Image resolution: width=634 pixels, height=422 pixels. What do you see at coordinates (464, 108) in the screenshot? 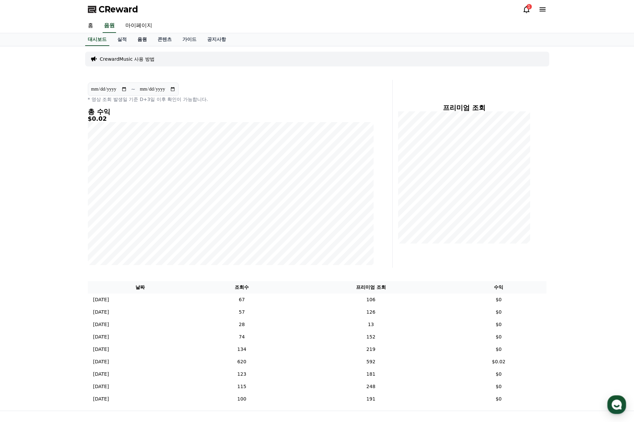
I see `h4: 프리미엄 조회` at bounding box center [464, 108].